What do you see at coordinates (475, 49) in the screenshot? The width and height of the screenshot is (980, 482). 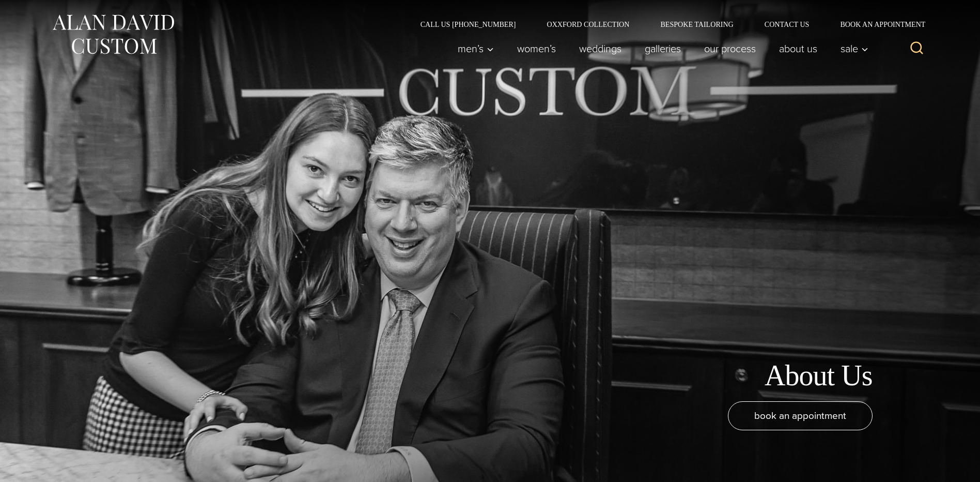 I see `span: Men’s` at bounding box center [475, 49].